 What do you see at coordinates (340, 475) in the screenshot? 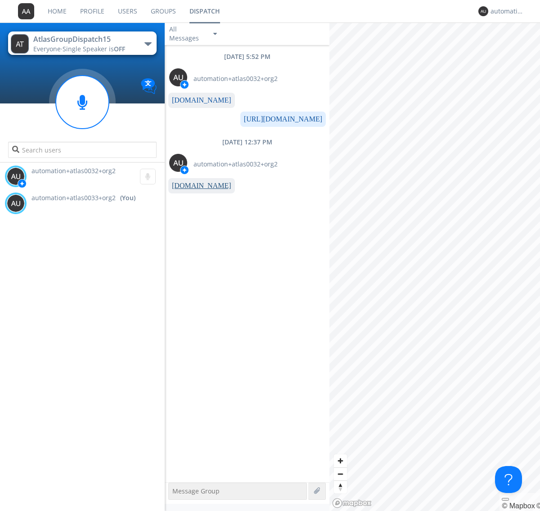
I see `span: Zoom out` at bounding box center [340, 475].